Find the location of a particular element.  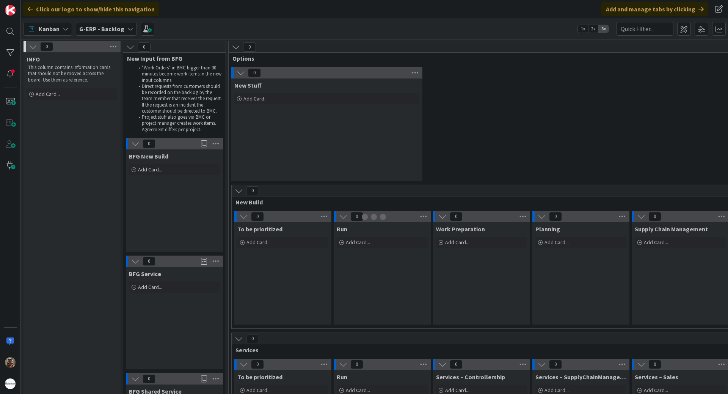

img: avatar is located at coordinates (10, 383).